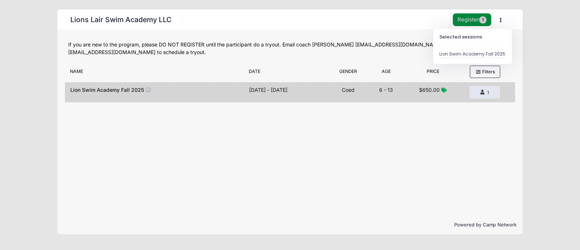  I want to click on div: Age, so click(386, 73).